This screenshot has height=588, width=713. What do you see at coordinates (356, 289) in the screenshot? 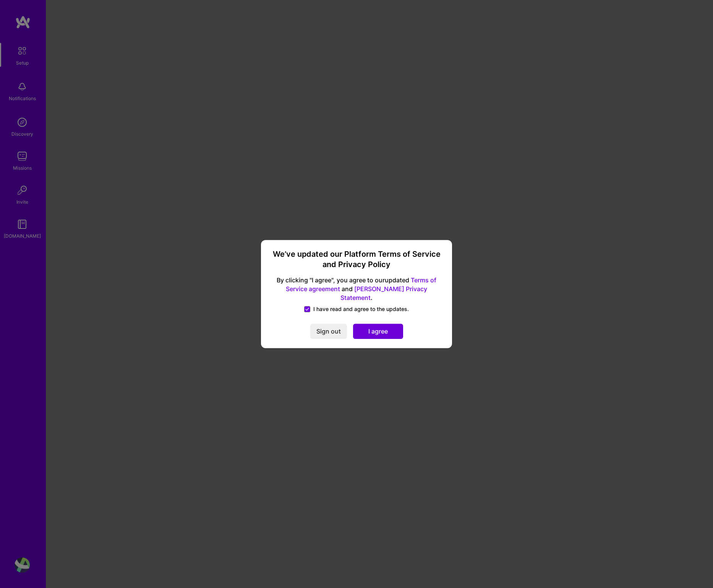
I see `span: By clicking "I agree", you agree to our updated and .` at bounding box center [356, 289].